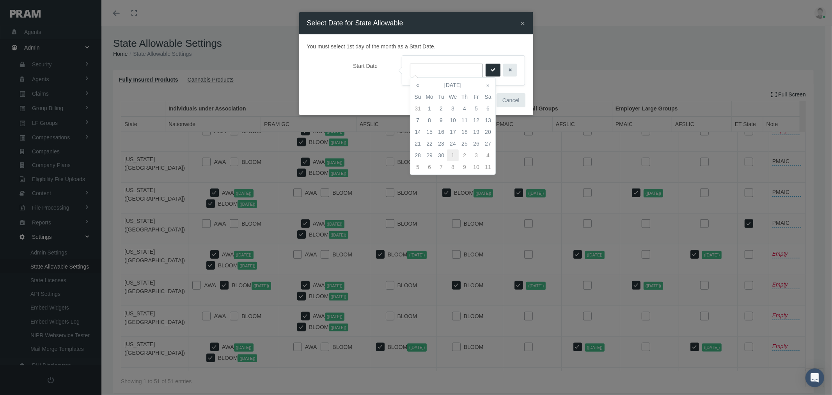  I want to click on td: 16, so click(441, 132).